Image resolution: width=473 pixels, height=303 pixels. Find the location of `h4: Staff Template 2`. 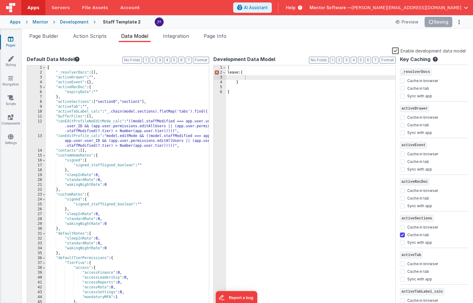

h4: Staff Template 2 is located at coordinates (122, 22).